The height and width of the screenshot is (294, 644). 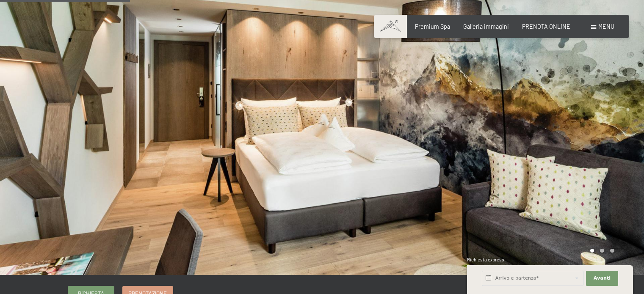 What do you see at coordinates (486, 26) in the screenshot?
I see `a: Galleria immagini` at bounding box center [486, 26].